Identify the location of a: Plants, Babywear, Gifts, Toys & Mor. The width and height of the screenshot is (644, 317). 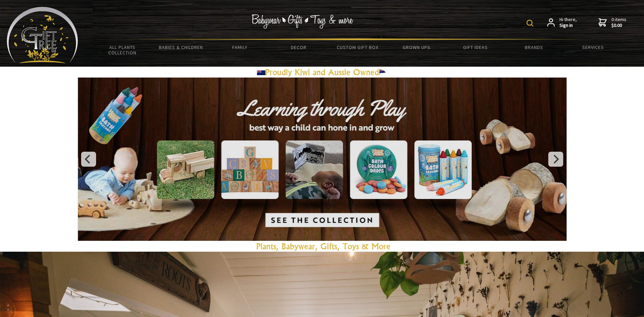
(321, 246).